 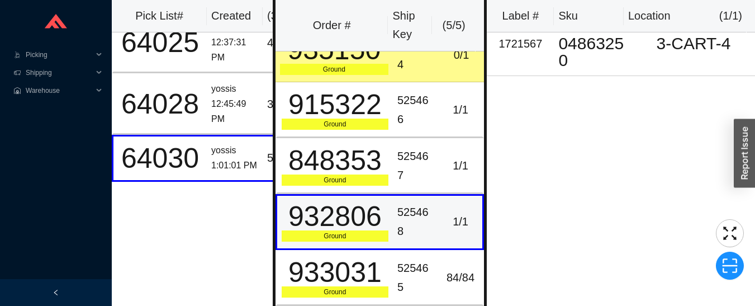 What do you see at coordinates (284, 42) in the screenshot?
I see `div: 4 / 26` at bounding box center [284, 42].